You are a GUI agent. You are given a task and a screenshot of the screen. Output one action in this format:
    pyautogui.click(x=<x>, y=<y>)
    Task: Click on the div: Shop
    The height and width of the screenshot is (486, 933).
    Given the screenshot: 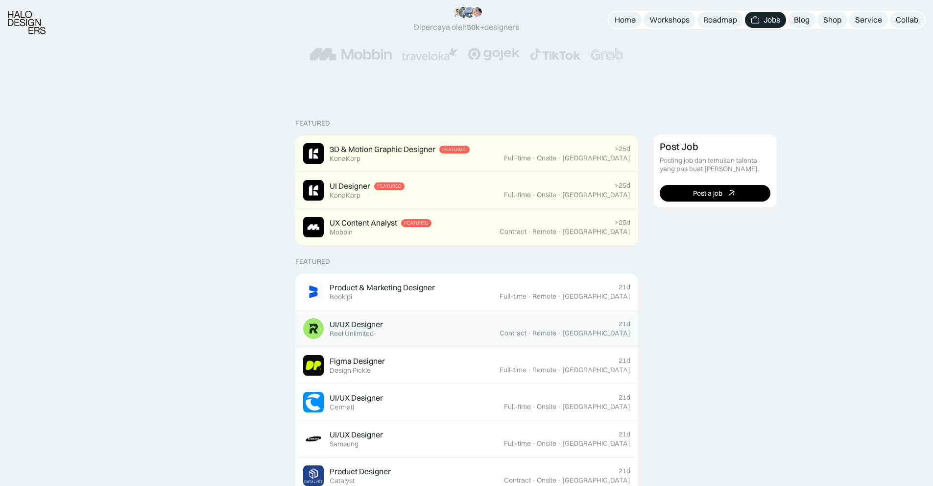 What is the action you would take?
    pyautogui.click(x=832, y=20)
    